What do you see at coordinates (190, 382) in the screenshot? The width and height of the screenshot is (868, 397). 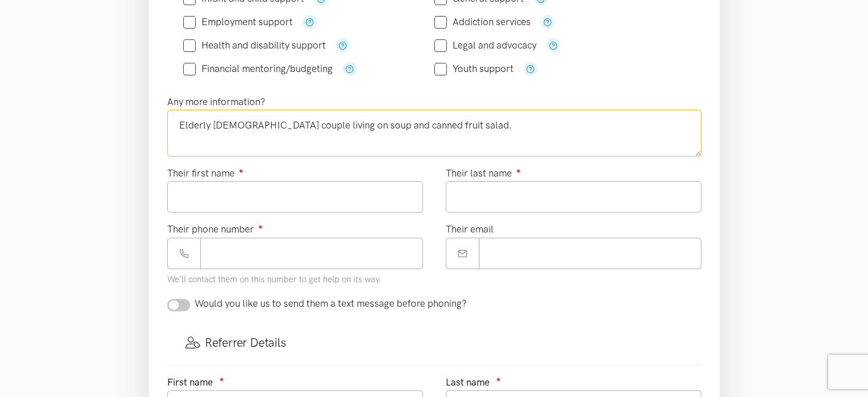 I see `label: First name` at bounding box center [190, 382].